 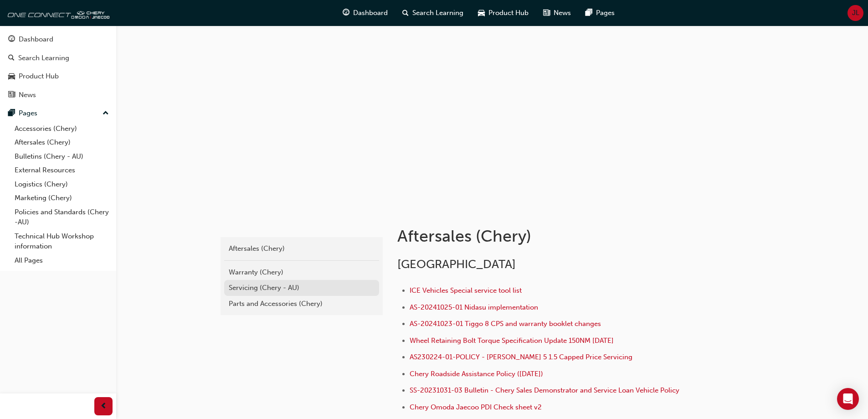 What do you see at coordinates (28, 113) in the screenshot?
I see `div: Pages` at bounding box center [28, 113].